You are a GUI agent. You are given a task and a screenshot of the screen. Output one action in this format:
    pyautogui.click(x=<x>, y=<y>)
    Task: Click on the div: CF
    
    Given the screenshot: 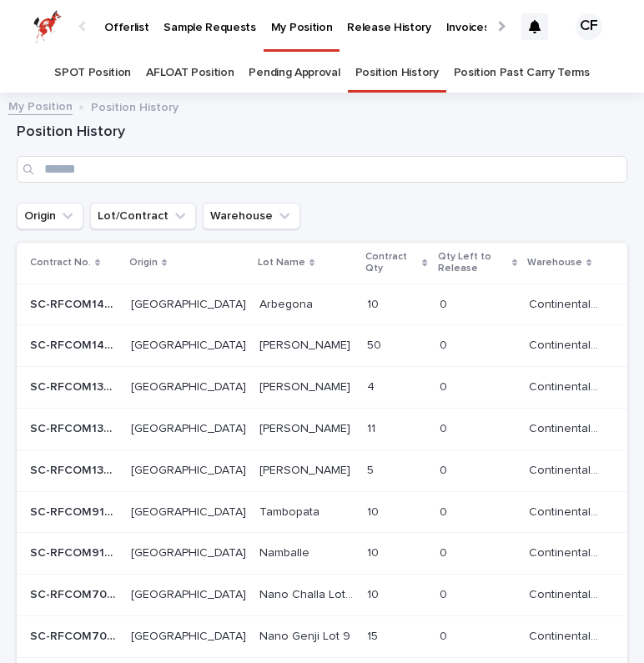 What is the action you would take?
    pyautogui.click(x=589, y=26)
    